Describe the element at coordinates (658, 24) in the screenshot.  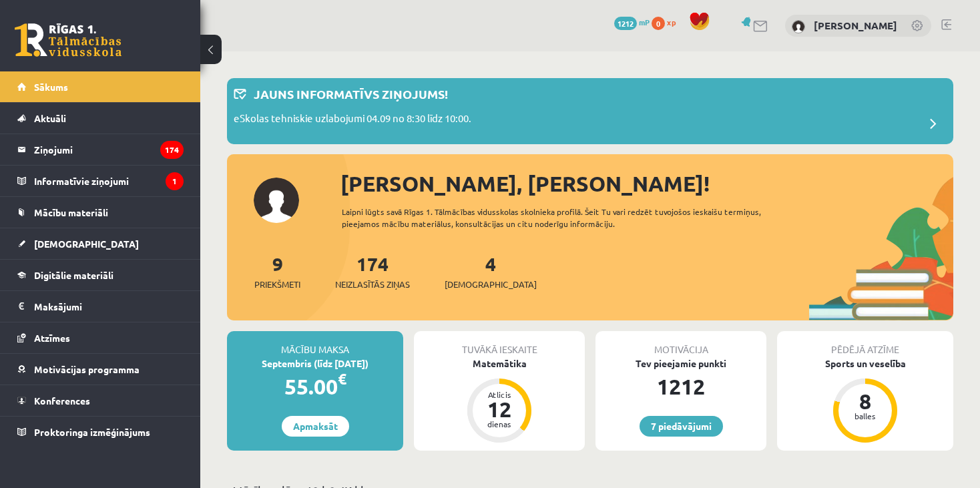
I see `span: 0` at that location.